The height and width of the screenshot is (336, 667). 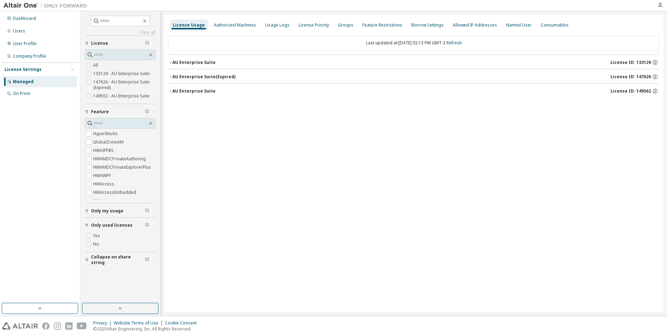 I want to click on label: GlobalZoneAM, so click(x=109, y=142).